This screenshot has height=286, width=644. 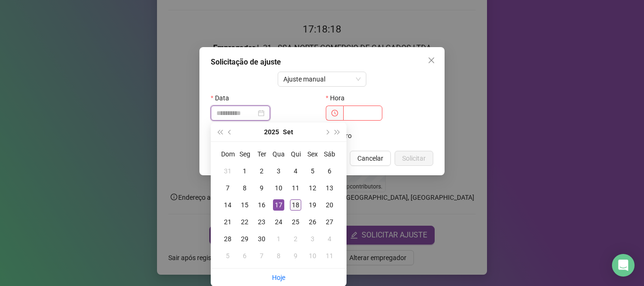 What do you see at coordinates (288, 132) in the screenshot?
I see `button: month panel` at bounding box center [288, 132].